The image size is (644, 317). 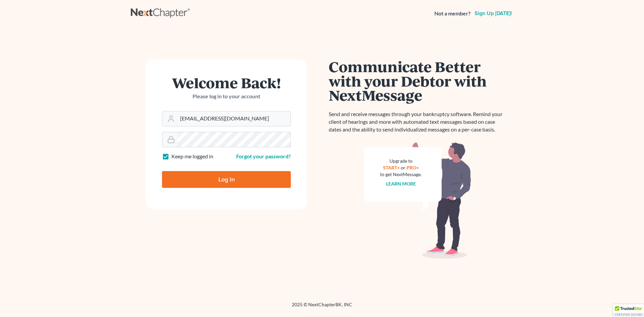 I want to click on h1: Communicate Better with your Debtor with NextMessage, so click(x=418, y=81).